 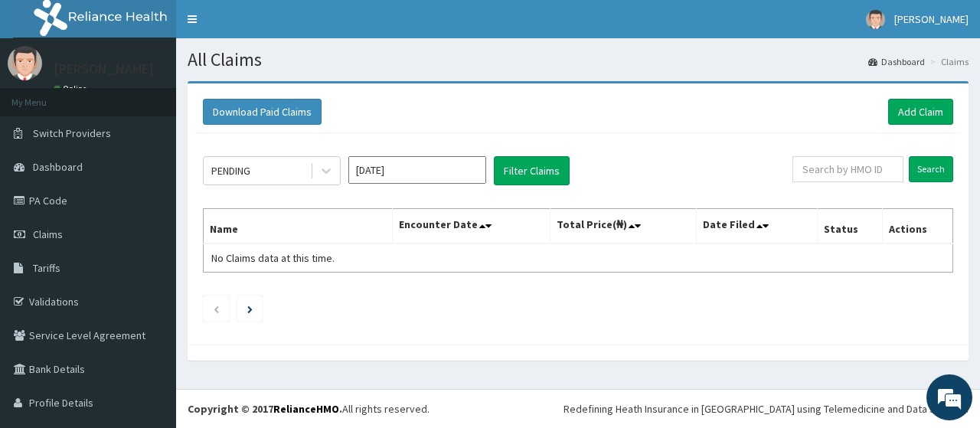 What do you see at coordinates (757, 226) in the screenshot?
I see `th: Date Filed` at bounding box center [757, 226].